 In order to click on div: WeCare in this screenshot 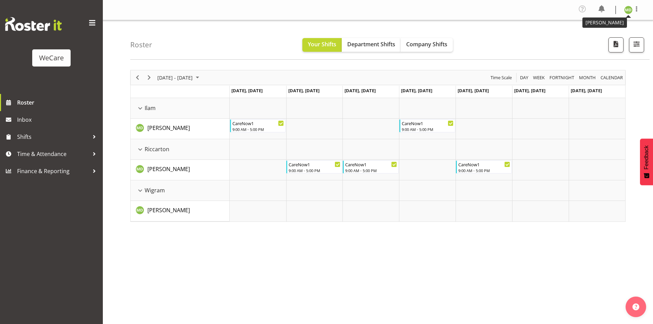, I will do `click(51, 58)`.